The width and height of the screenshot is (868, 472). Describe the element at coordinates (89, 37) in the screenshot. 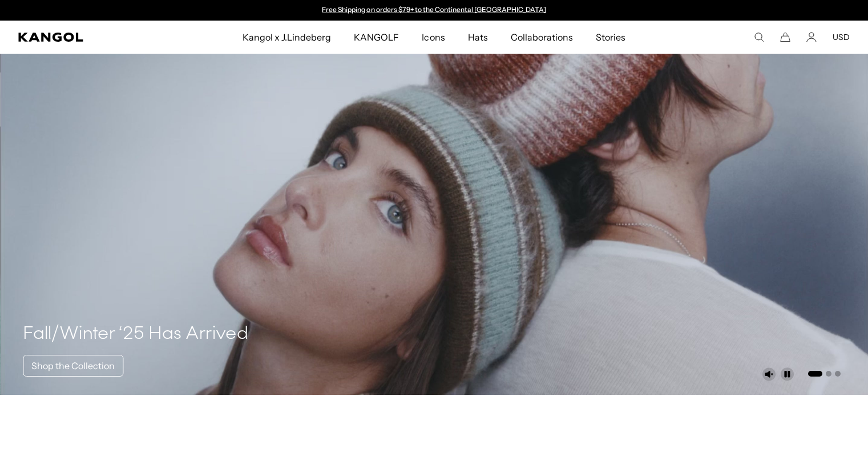

I see `a: Kangol` at that location.